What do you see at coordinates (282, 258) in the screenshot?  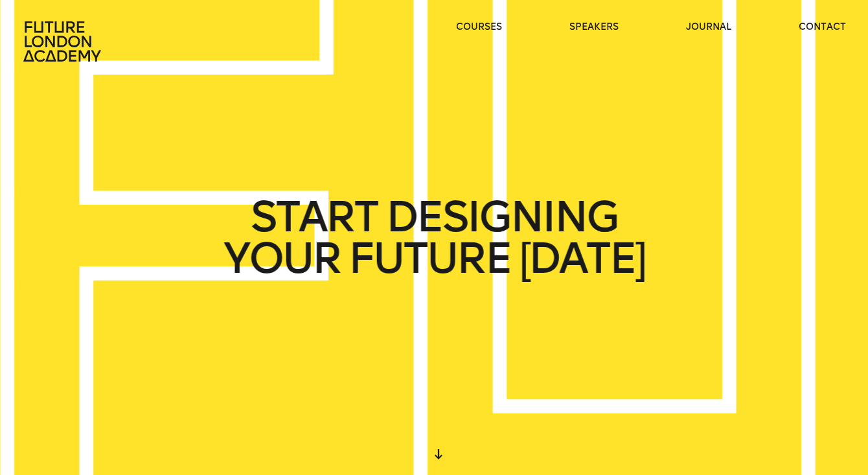 I see `span: YOUR` at bounding box center [282, 258].